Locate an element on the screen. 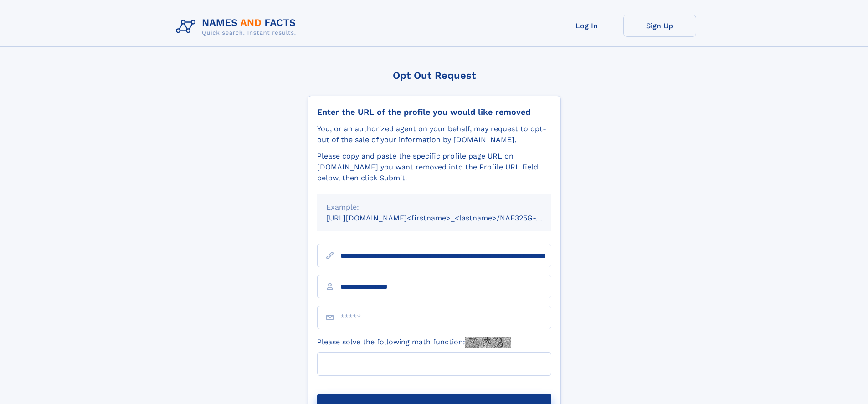 The height and width of the screenshot is (404, 868). div: Enter the URL of the profile you would like removed is located at coordinates (434, 112).